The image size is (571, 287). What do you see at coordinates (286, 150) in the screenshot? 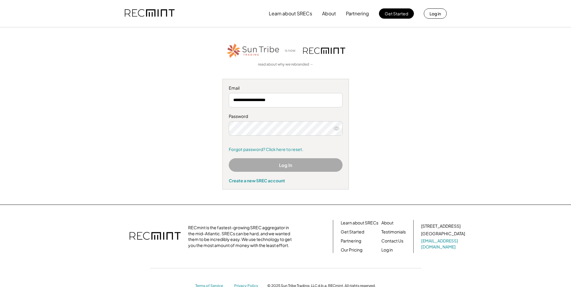
I see `a: Forgot password? Click here to reset.` at bounding box center [286, 150].